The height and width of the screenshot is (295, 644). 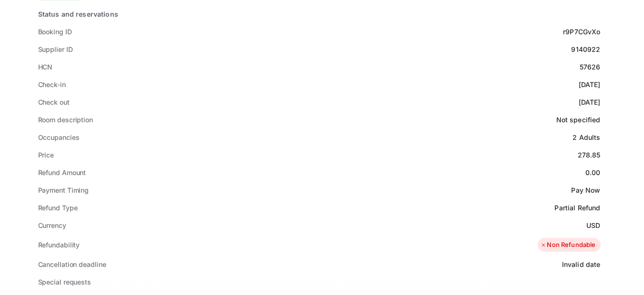 I want to click on div: r9P7CGvXo, so click(x=582, y=31).